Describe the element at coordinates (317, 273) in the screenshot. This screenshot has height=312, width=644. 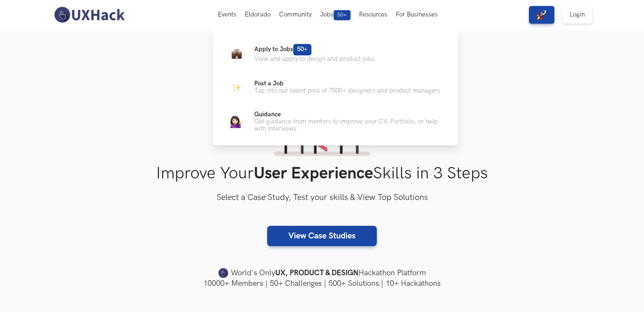
I see `strong: UX, PRODUCT & DESIGN` at that location.